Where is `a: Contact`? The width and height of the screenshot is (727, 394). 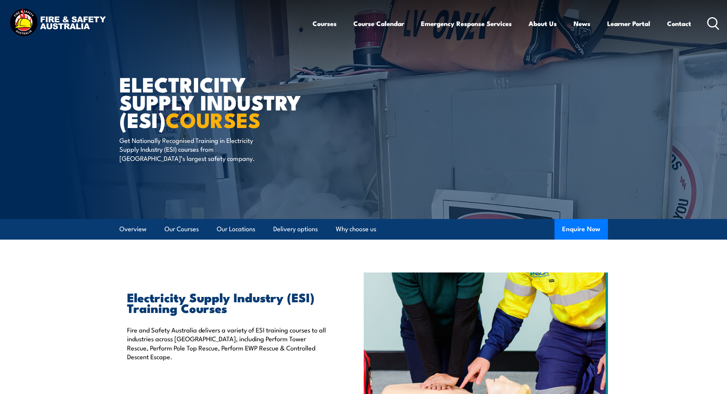
a: Contact is located at coordinates (679, 23).